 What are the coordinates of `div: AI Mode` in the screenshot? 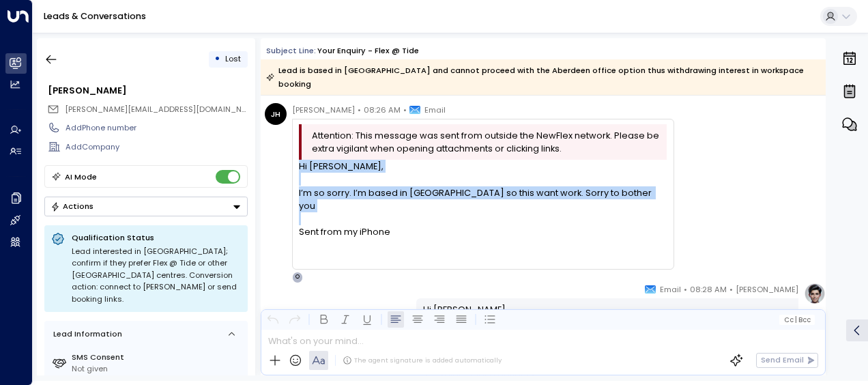 It's located at (80, 176).